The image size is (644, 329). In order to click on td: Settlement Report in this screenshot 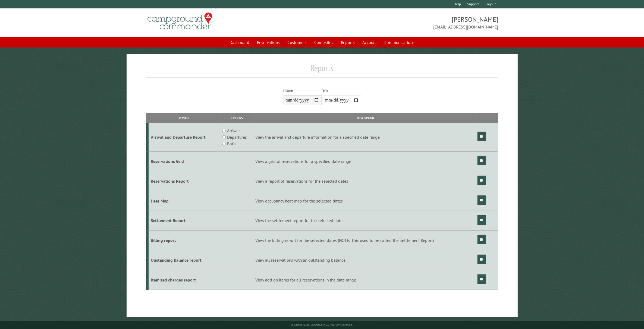, I will do `click(184, 220)`.